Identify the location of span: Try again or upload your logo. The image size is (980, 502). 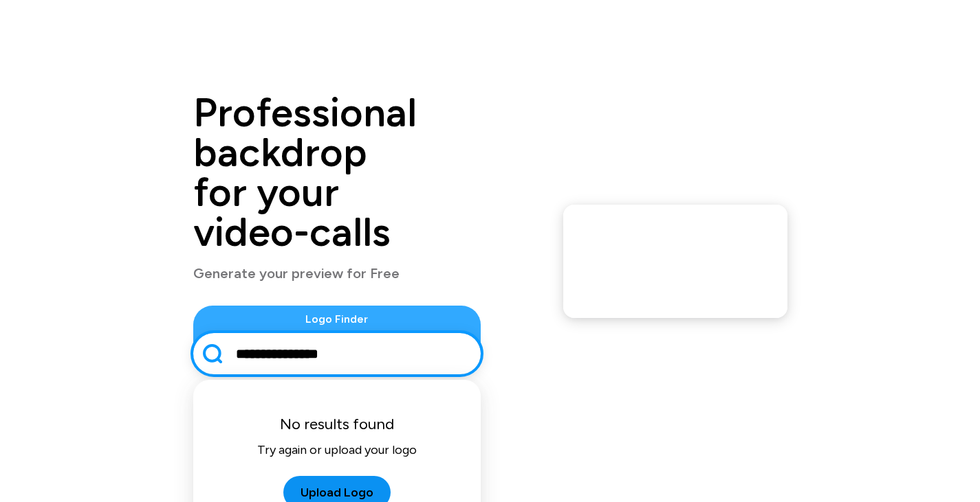
(337, 451).